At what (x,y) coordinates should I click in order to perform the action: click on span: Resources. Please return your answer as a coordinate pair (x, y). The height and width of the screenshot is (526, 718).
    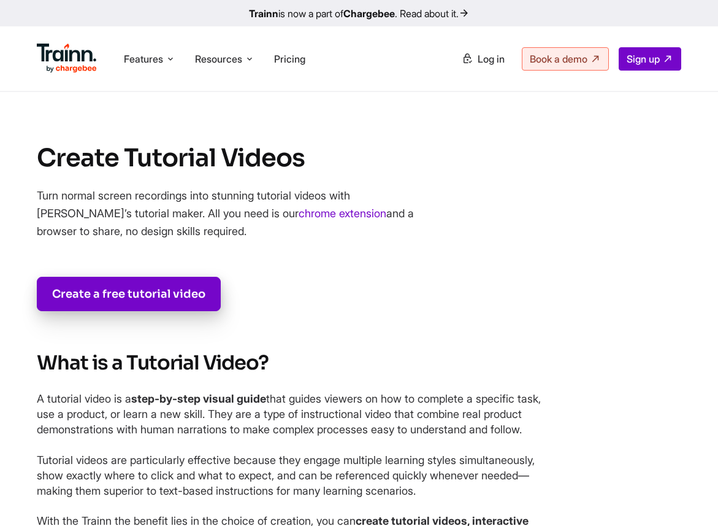
    Looking at the image, I should click on (218, 59).